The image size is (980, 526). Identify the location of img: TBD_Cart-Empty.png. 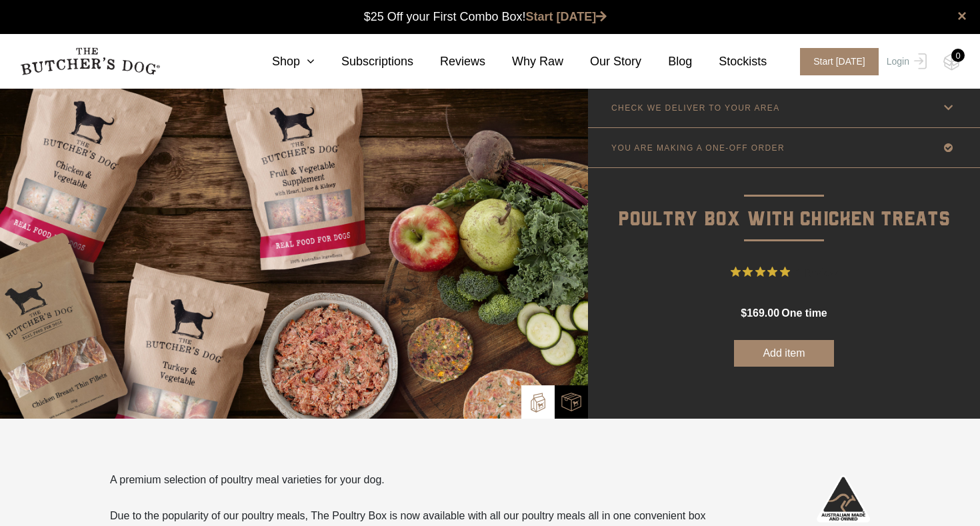
(952, 62).